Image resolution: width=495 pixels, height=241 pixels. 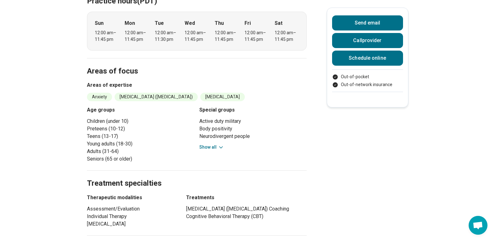 I want to click on li: Teens (13-17), so click(x=141, y=136).